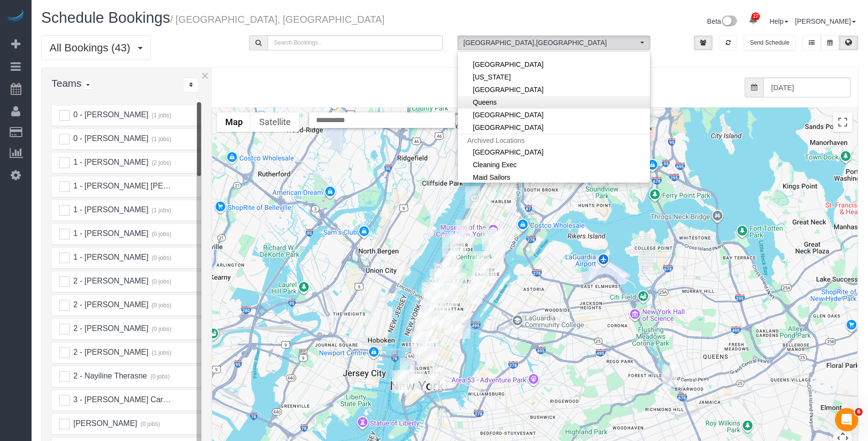 The image size is (868, 441). What do you see at coordinates (96, 47) in the screenshot?
I see `button: All Bookings (43)` at bounding box center [96, 47].